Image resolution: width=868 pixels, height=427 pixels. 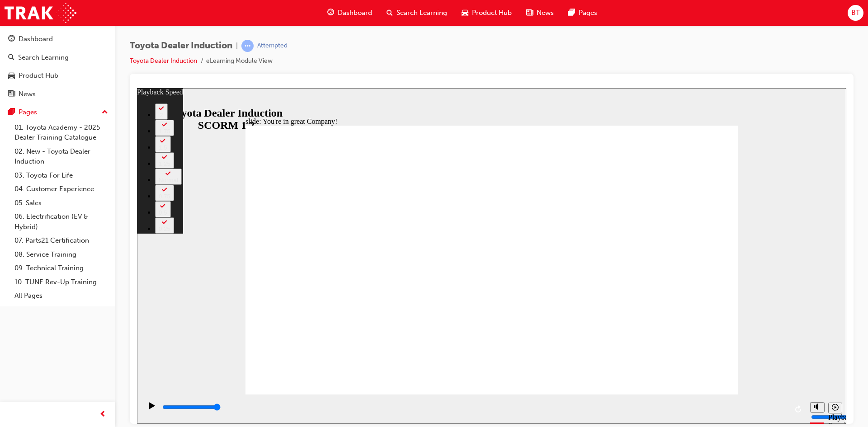 What do you see at coordinates (680, 319) in the screenshot?
I see `button: Mute (Ctrl+Alt+M)` at bounding box center [680, 319].